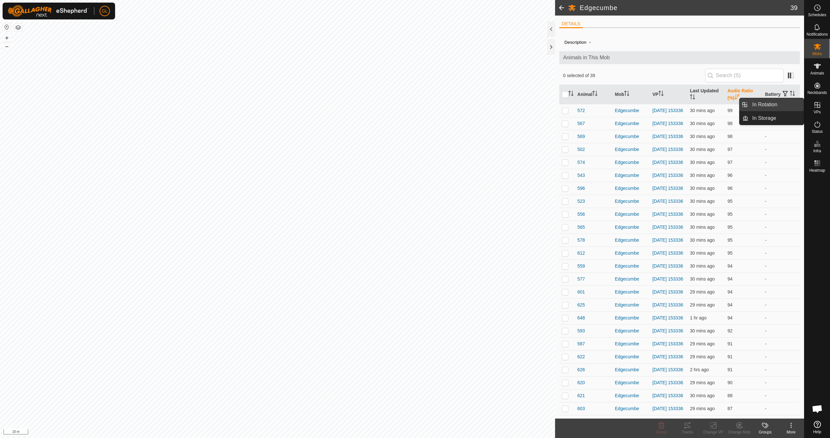 The image size is (830, 438). Describe the element at coordinates (581, 344) in the screenshot. I see `span: 587` at that location.